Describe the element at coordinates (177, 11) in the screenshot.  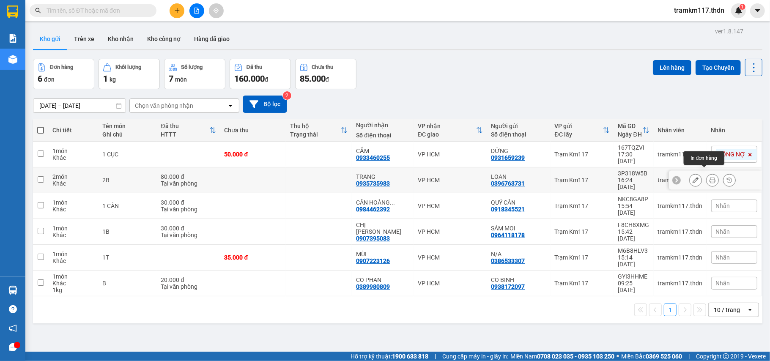
I see `button: plus` at that location.